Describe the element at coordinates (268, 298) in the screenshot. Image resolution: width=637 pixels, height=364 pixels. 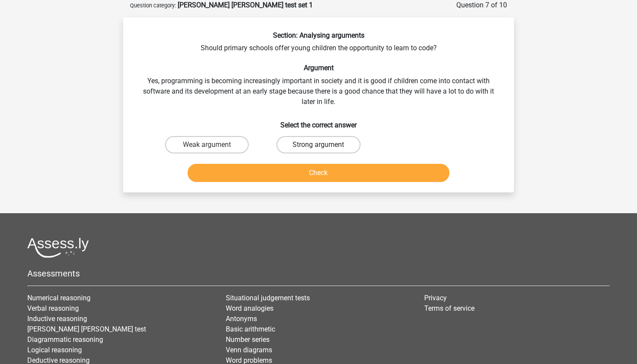
I see `a: Situational judgement tests` at that location.